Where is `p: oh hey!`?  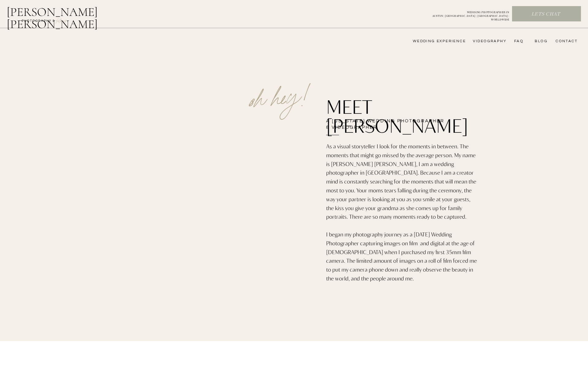 p: oh hey! is located at coordinates (278, 92).